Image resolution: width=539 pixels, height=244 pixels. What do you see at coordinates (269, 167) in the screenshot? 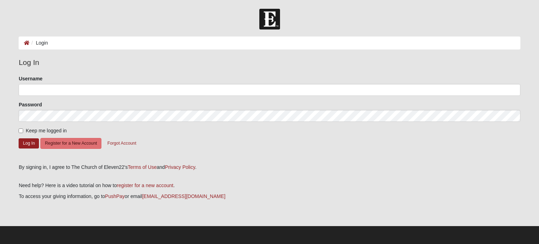
I see `div: By signing in, I agree to The Church of Eleven22's and .` at bounding box center [269, 167].